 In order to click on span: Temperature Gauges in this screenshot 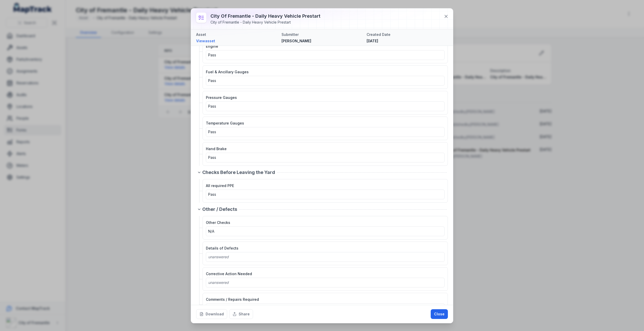, I will do `click(225, 123)`.